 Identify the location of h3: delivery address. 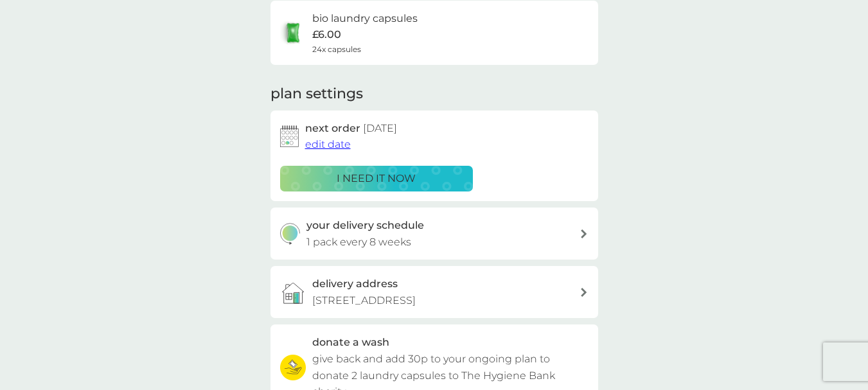
(355, 284).